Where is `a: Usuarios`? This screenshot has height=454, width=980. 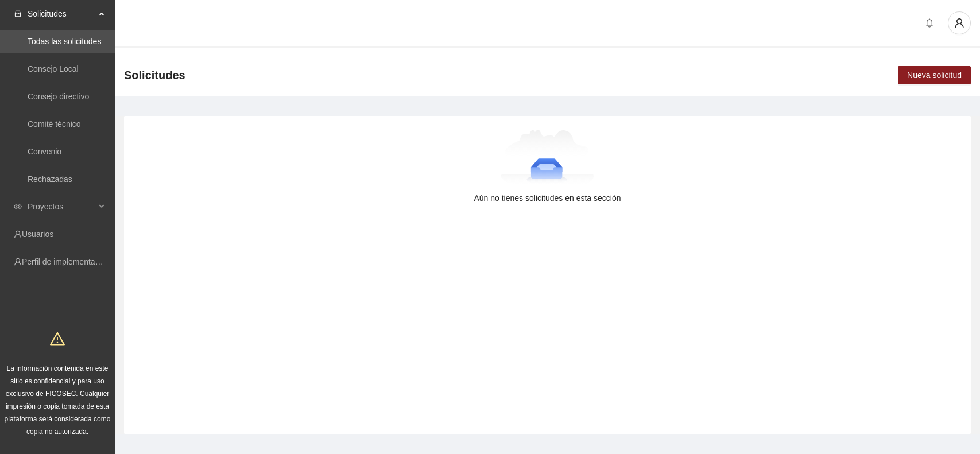
a: Usuarios is located at coordinates (37, 235).